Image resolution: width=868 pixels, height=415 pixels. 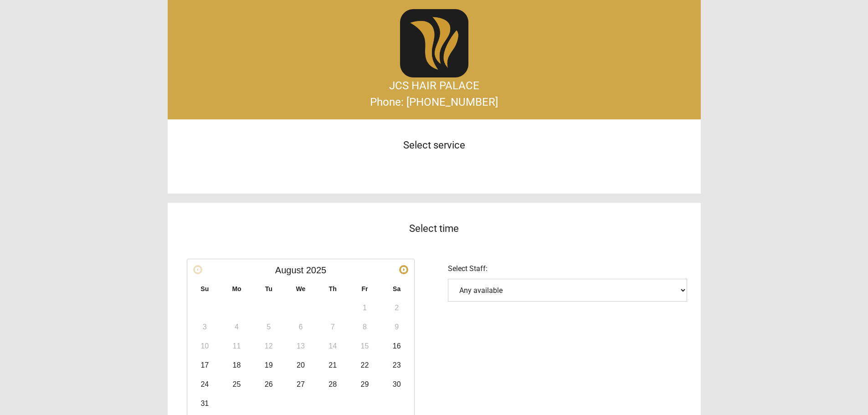 What do you see at coordinates (434, 86) in the screenshot?
I see `div: JCS HAIR PALACE` at bounding box center [434, 86].